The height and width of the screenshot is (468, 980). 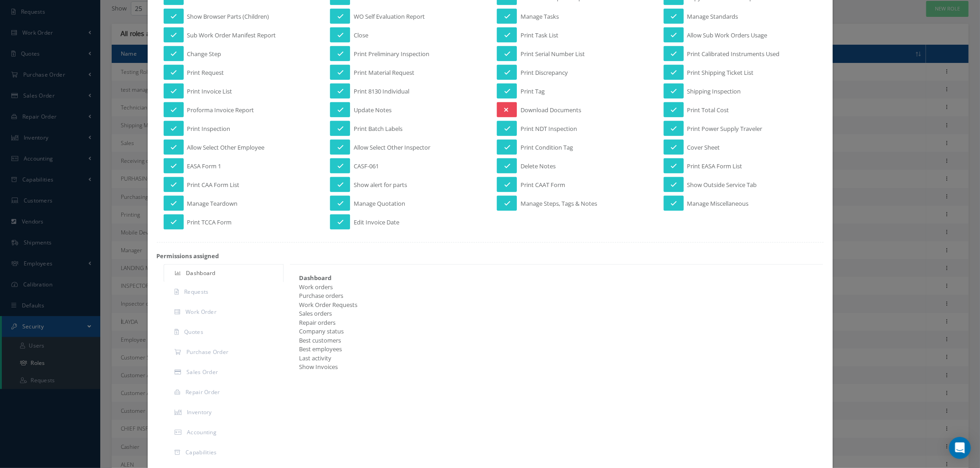 I want to click on span: Print Invoice List, so click(x=210, y=93).